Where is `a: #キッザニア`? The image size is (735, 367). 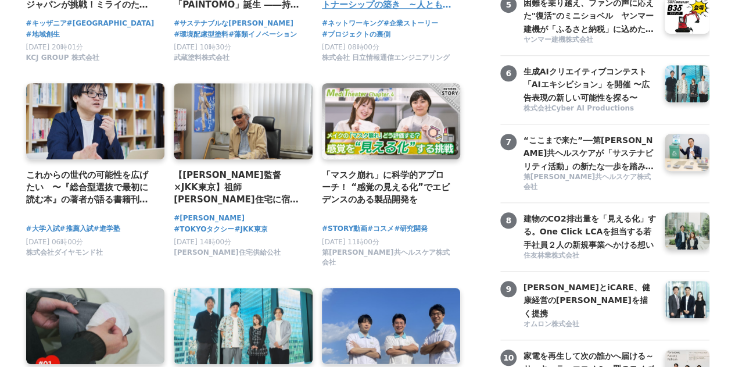
a: #キッザニア is located at coordinates (46, 23).